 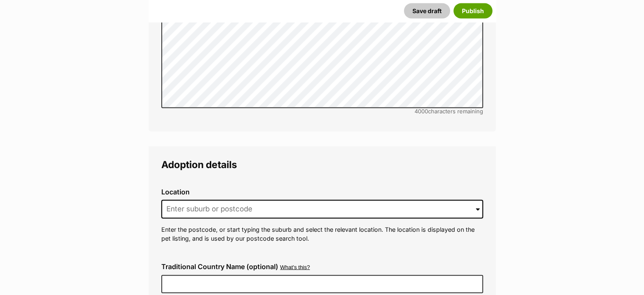 I want to click on label: Traditional Country Name (optional), so click(x=220, y=267).